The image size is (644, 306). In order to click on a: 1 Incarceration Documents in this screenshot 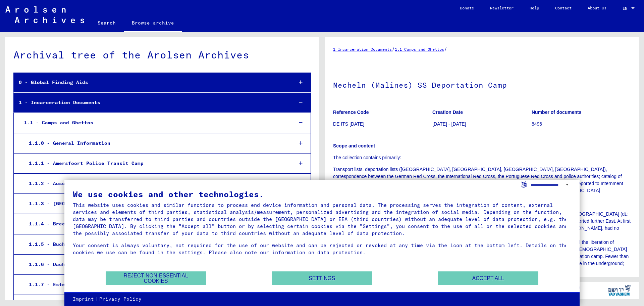, I will do `click(362, 49)`.